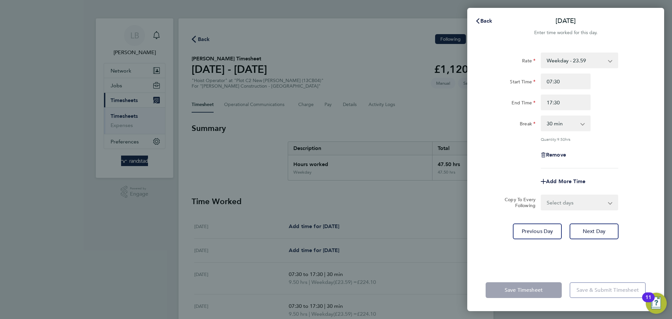 The image size is (672, 319). I want to click on label: End Time, so click(523, 104).